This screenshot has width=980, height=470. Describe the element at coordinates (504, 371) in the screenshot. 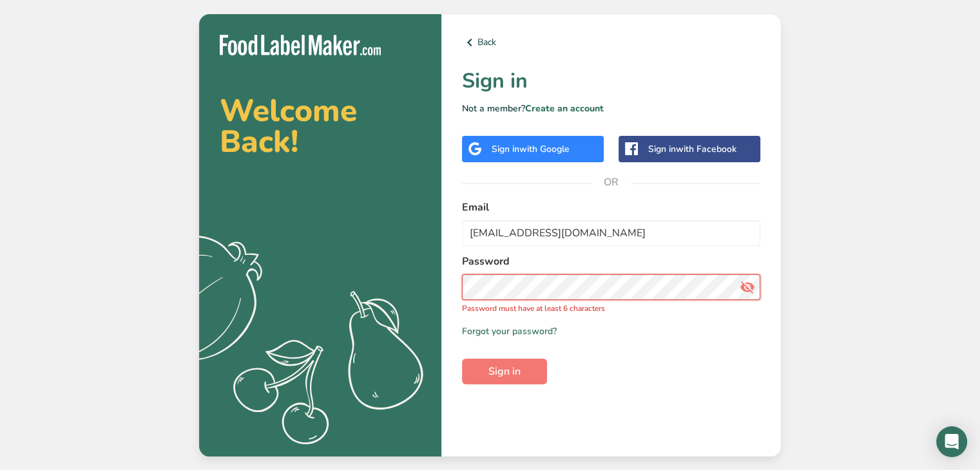

I see `span: Sign in` at that location.